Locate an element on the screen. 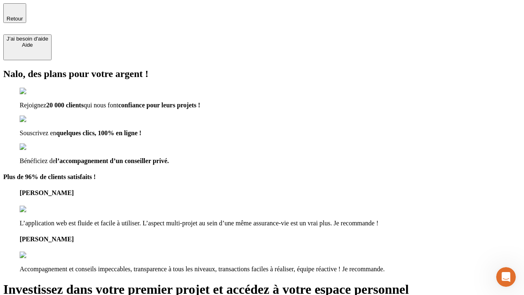 The height and width of the screenshot is (295, 524). h2: Nalo, des plans pour votre argent ! is located at coordinates (262, 74).